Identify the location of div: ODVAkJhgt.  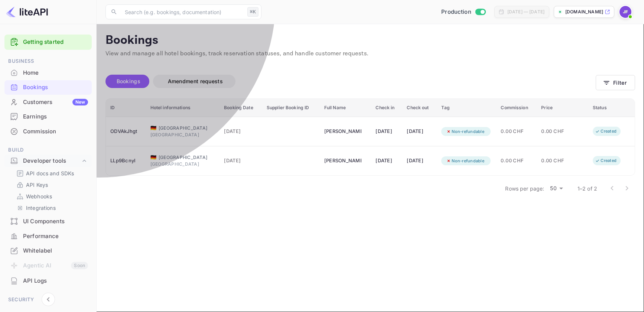
(126, 131).